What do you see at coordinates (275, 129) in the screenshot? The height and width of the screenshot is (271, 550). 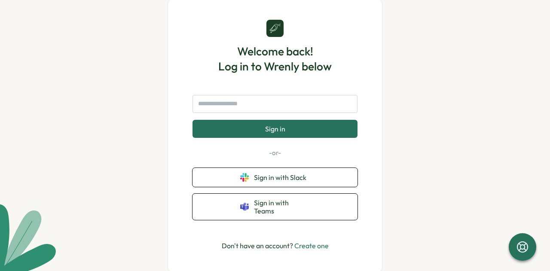 I see `span: Sign in` at bounding box center [275, 129].